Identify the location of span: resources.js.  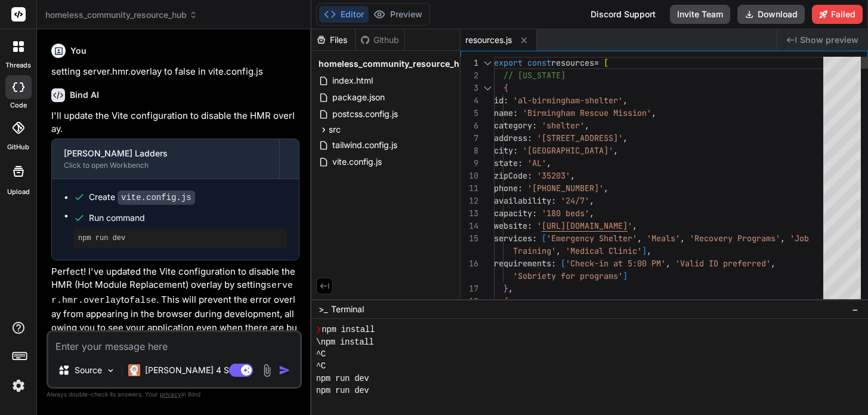
(488, 40).